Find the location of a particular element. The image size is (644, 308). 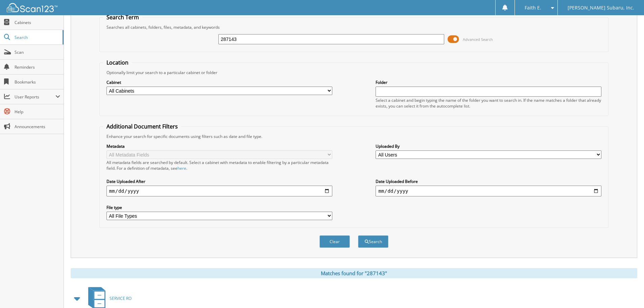

label: Date Uploaded Before is located at coordinates (489, 181).